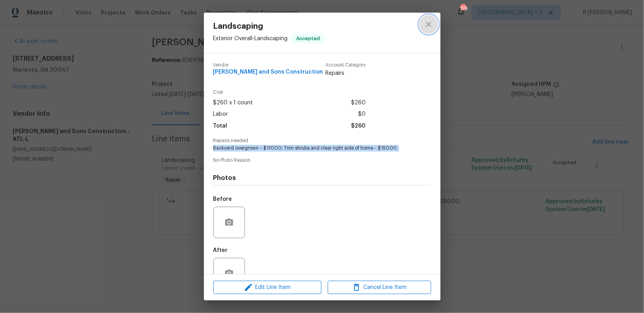 This screenshot has height=313, width=644. Describe the element at coordinates (379, 288) in the screenshot. I see `button: Cancel Line Item` at that location.